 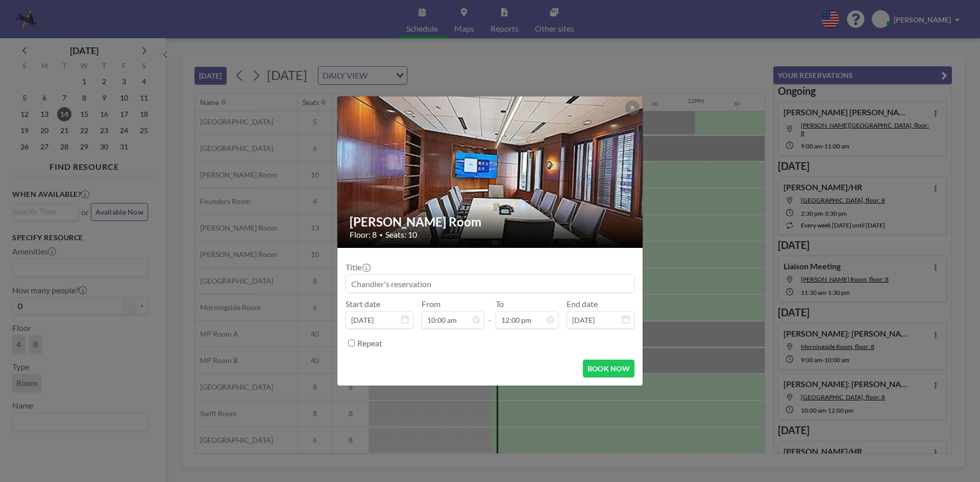 What do you see at coordinates (609, 368) in the screenshot?
I see `button: BOOK NOW` at bounding box center [609, 368].